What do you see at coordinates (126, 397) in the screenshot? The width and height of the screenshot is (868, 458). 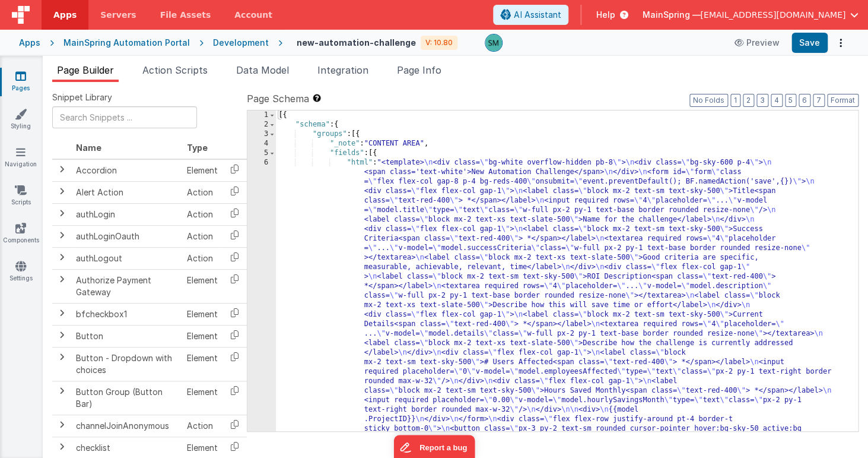 I see `td: Button Group (Button Bar)` at bounding box center [126, 397].